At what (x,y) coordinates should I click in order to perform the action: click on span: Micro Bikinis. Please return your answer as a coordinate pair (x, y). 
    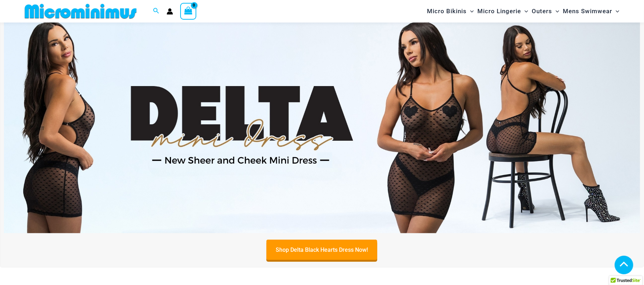
    Looking at the image, I should click on (447, 11).